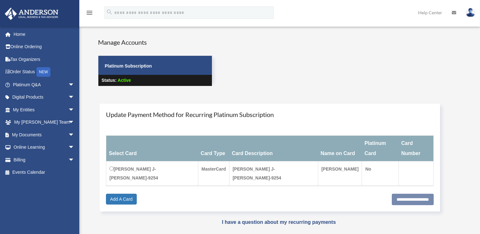  I want to click on a: Tax Organizers, so click(44, 59).